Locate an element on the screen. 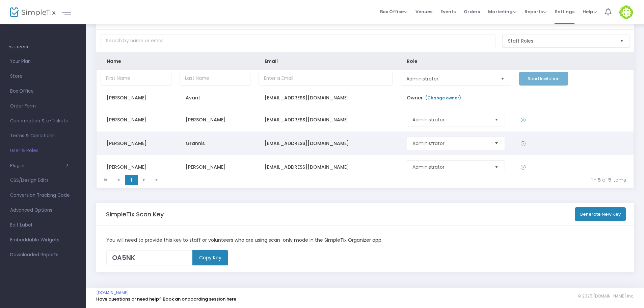 This screenshot has height=308, width=644. span: Orders is located at coordinates (472, 12).